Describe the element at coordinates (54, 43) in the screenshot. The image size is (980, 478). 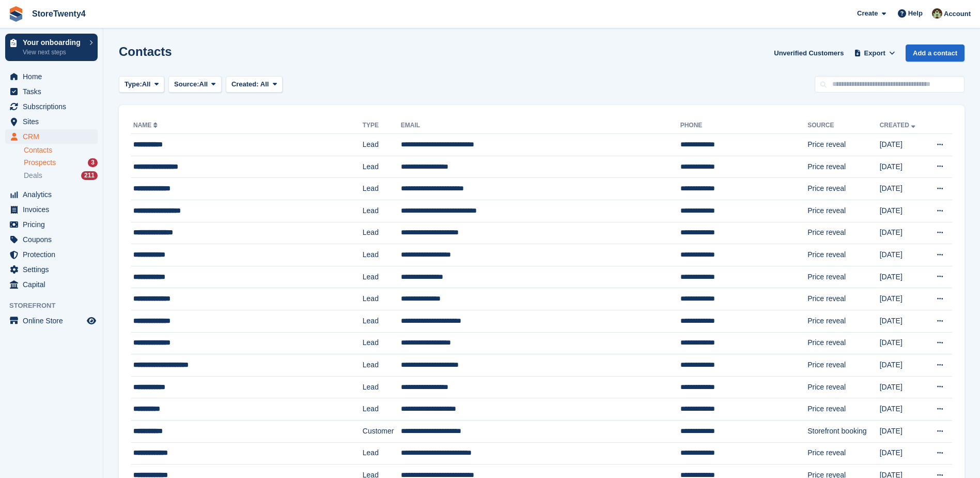
I see `p: Your onboarding` at that location.